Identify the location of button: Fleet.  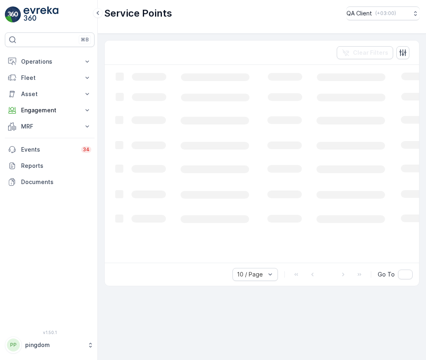
(49, 78).